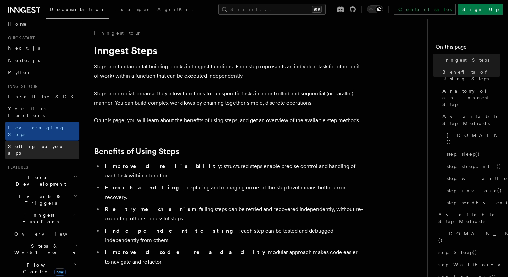  Describe the element at coordinates (20, 38) in the screenshot. I see `span: Quick start` at that location.